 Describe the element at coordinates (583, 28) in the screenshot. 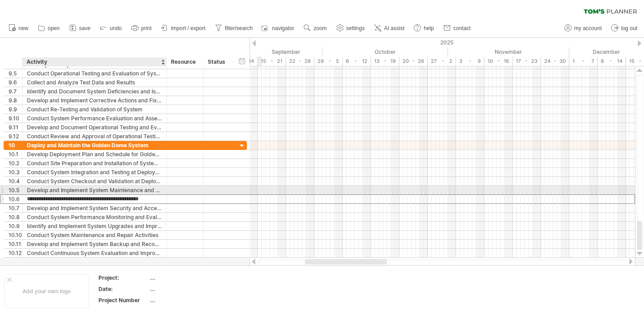

I see `a: my account` at that location.